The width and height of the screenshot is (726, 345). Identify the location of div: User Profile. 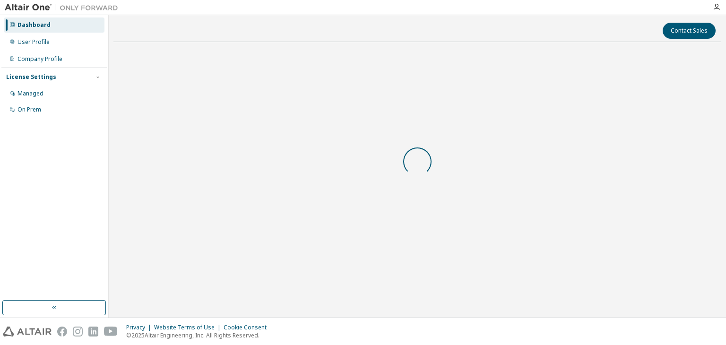
(34, 42).